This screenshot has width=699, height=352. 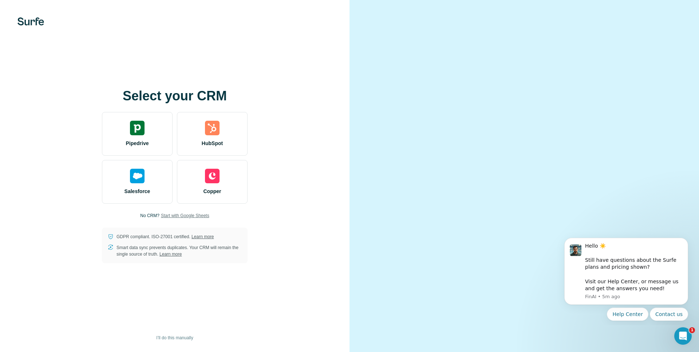 I want to click on p: GDPR compliant. ISO-27001 certified., so click(x=165, y=237).